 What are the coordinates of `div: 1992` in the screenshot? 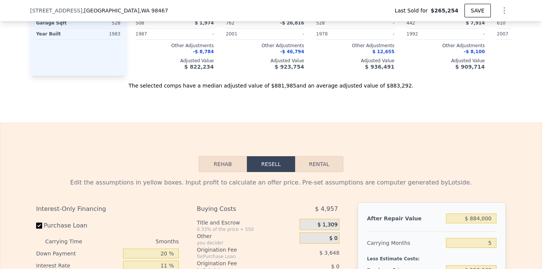 It's located at (426, 34).